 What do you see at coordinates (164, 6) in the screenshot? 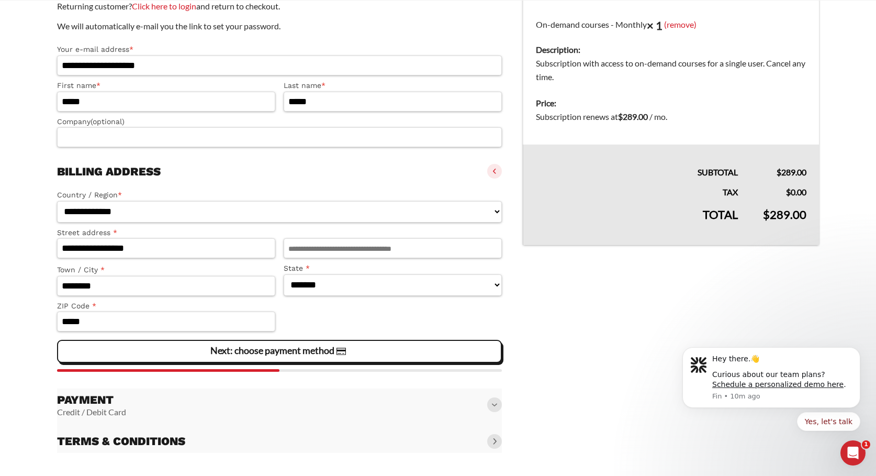
I see `a: Click here to login` at bounding box center [164, 6].